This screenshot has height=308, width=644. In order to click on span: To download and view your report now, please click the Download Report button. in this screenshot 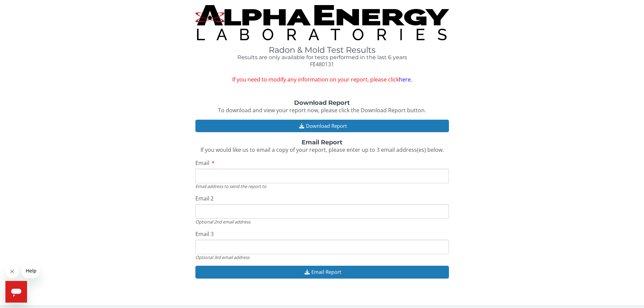, I will do `click(322, 110)`.